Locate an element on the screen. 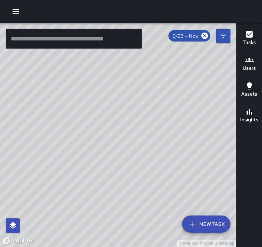 Image resolution: width=262 pixels, height=247 pixels. h6: Insights is located at coordinates (249, 120).